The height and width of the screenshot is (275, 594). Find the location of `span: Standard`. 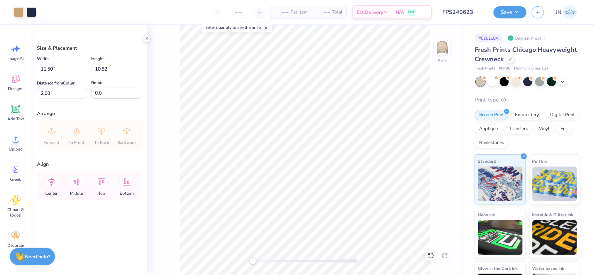

span: Standard is located at coordinates (487, 161).